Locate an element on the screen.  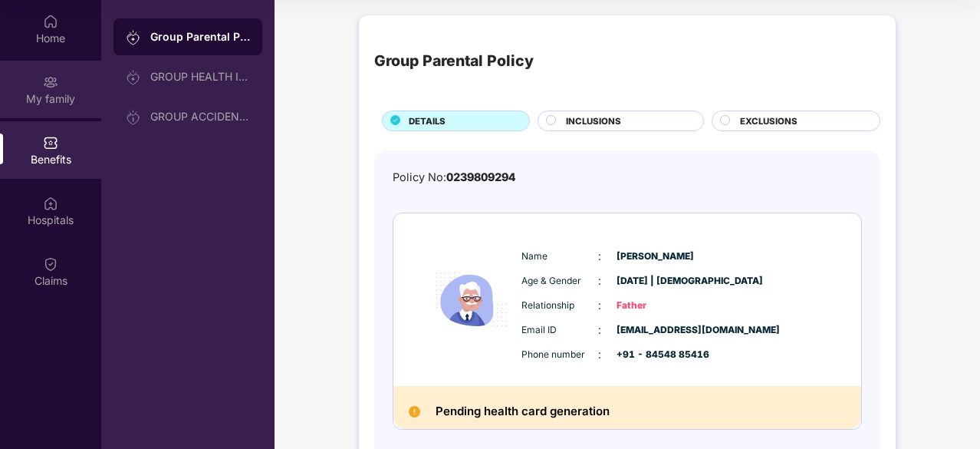
img: svg+xml;base64,PHN2ZyBpZD0iSG9tZSIgeG1sbnM9Imh0dHA6Ly93d3cudzMub3JnLzIwMDAvc3ZnIiB3aWR0aD0iMjAiIG... is located at coordinates (51, 22).